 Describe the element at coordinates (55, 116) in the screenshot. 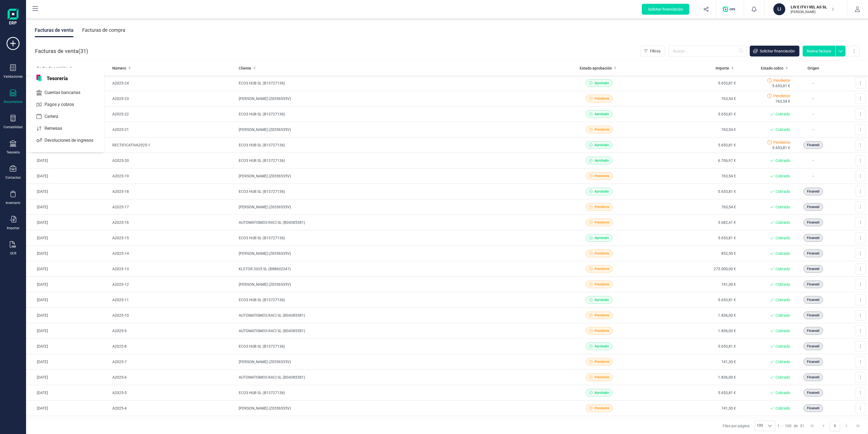

I see `span: Cartera` at that location.